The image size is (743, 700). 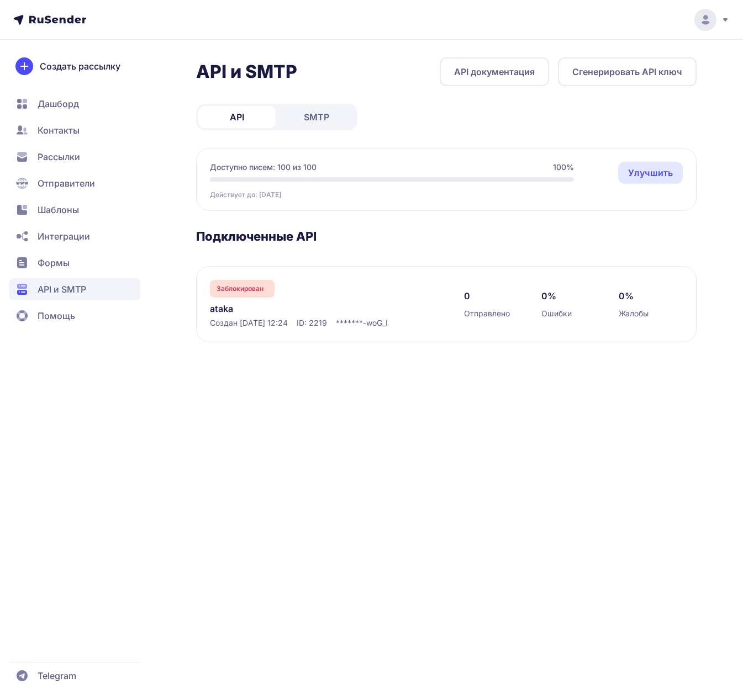 I want to click on a: ataka, so click(x=323, y=308).